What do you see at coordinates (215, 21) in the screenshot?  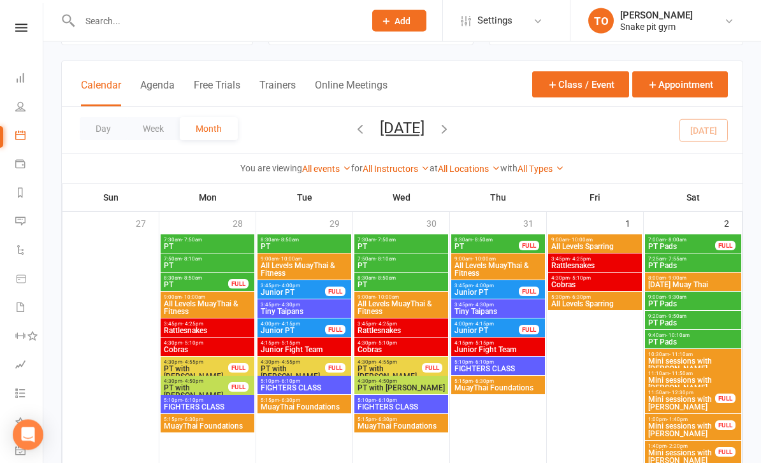 I see `input: Search...` at bounding box center [215, 21].